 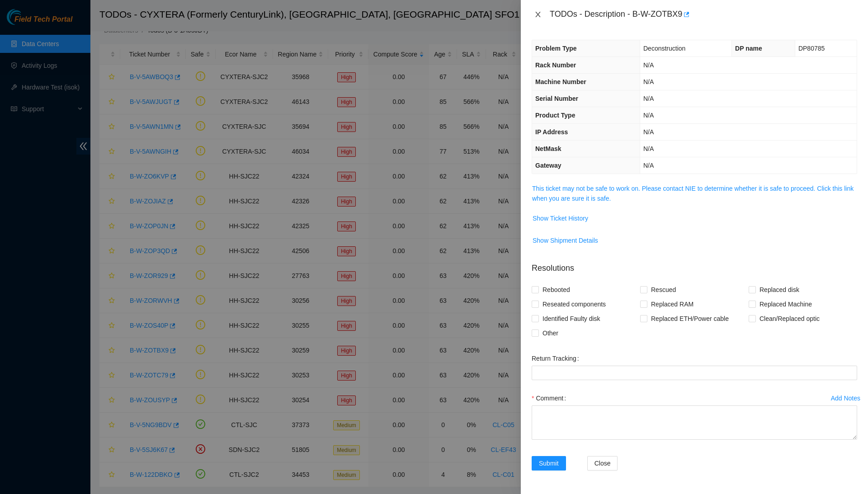 What do you see at coordinates (560, 82) in the screenshot?
I see `span: Machine Number` at bounding box center [560, 82].